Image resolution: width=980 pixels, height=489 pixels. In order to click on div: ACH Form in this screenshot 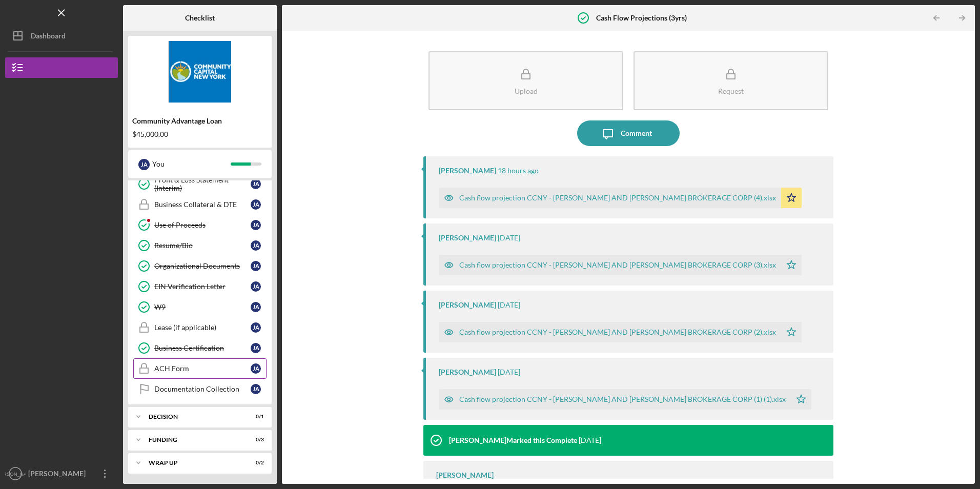, I will do `click(203, 368)`.